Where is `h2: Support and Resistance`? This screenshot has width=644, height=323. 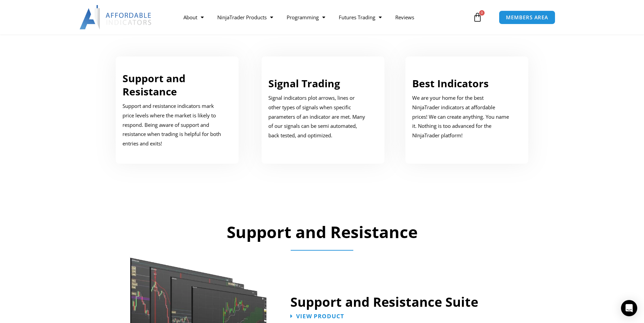 h2: Support and Resistance is located at coordinates (322, 232).